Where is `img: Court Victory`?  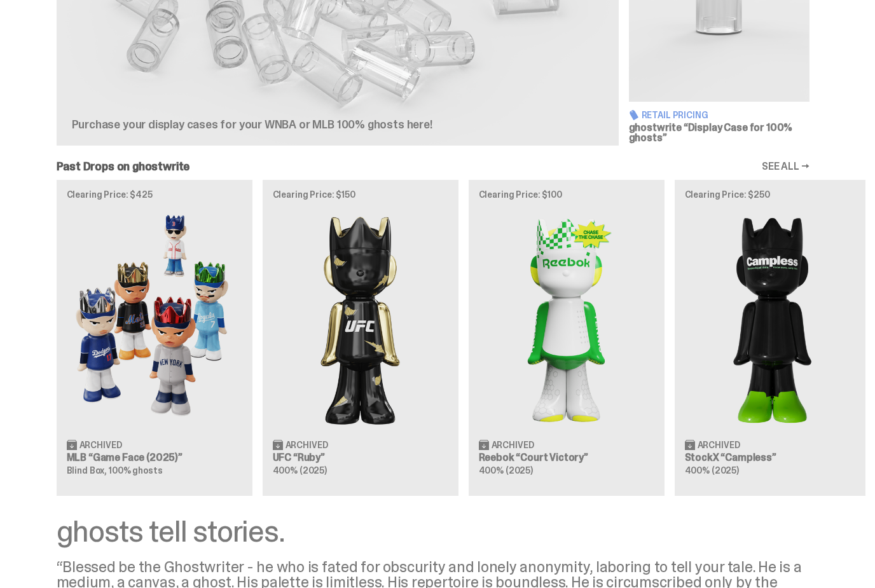 img: Court Victory is located at coordinates (567, 319).